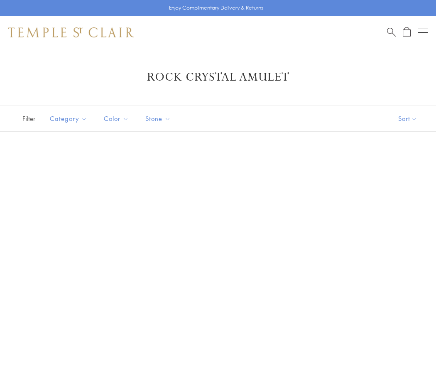 Image resolution: width=436 pixels, height=369 pixels. What do you see at coordinates (218, 77) in the screenshot?
I see `h1: Rock Crystal Amulet` at bounding box center [218, 77].